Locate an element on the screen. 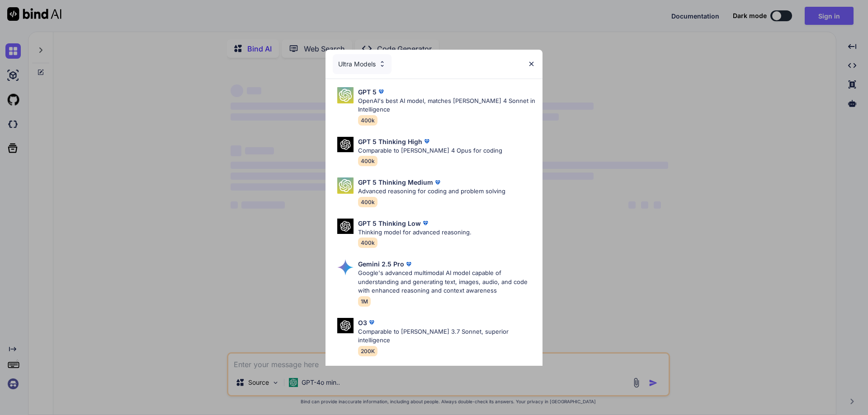 This screenshot has width=868, height=415. p: Gemini 2.5 Pro is located at coordinates (381, 264).